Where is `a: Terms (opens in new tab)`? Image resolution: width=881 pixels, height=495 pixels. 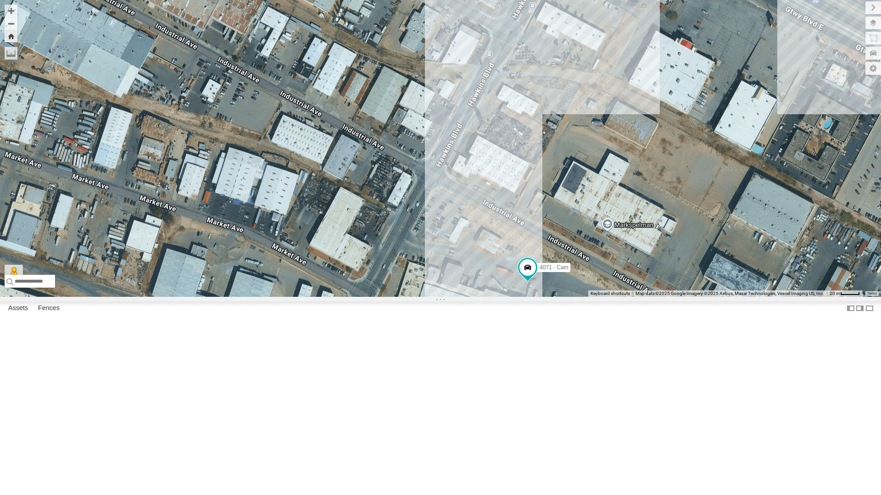 a: Terms (opens in new tab) is located at coordinates (872, 294).